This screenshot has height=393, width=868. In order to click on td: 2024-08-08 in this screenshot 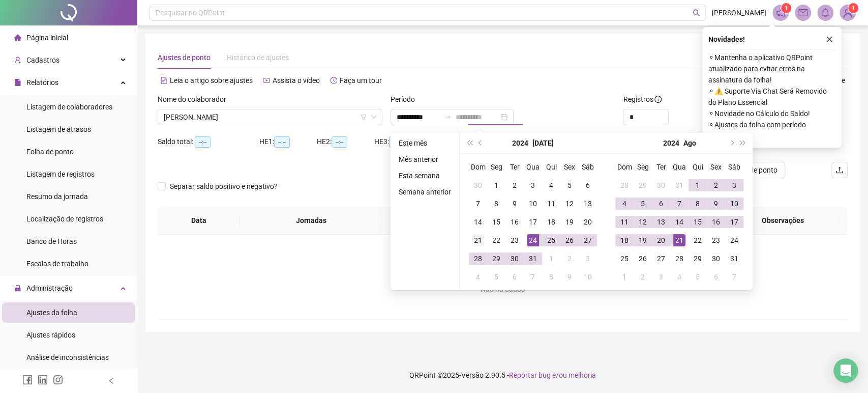, I will do `click(551, 277)`.